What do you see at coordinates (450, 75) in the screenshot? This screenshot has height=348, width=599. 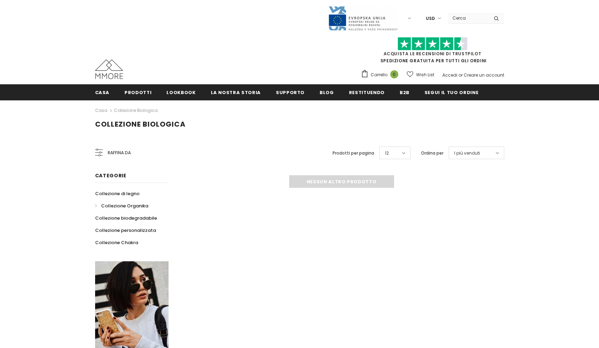 I see `a: Accedi` at bounding box center [450, 75].